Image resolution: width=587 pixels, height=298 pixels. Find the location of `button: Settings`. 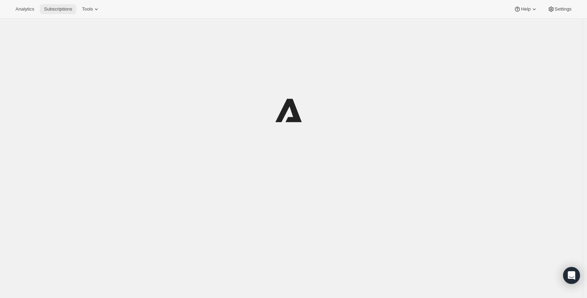

button: Settings is located at coordinates (560, 9).